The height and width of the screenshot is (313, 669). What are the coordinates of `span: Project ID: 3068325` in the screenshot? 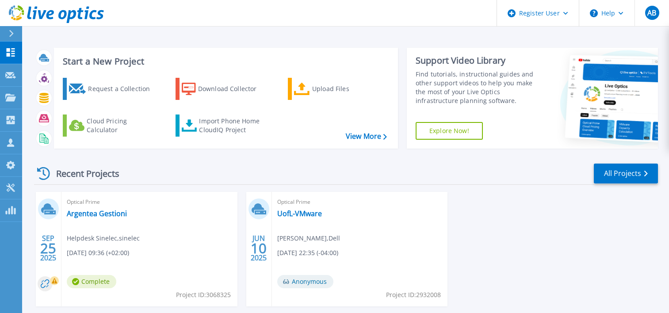 It's located at (203, 295).